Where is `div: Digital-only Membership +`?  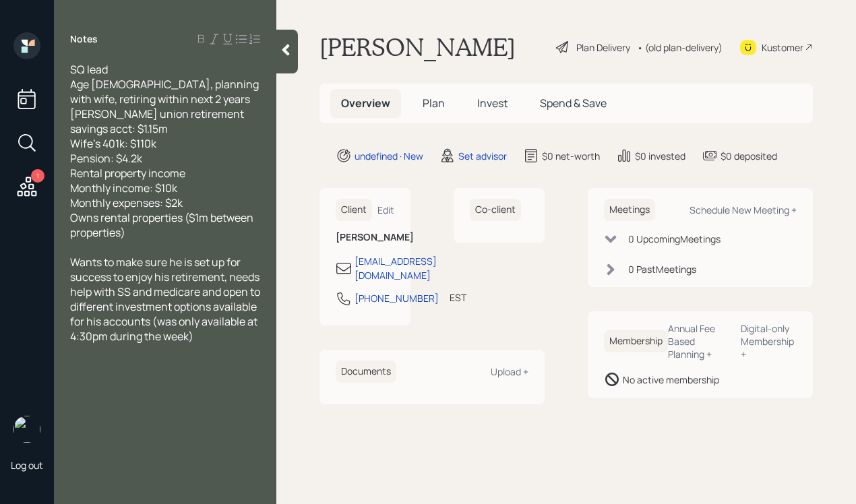
div: Digital-only Membership + is located at coordinates (768, 341).